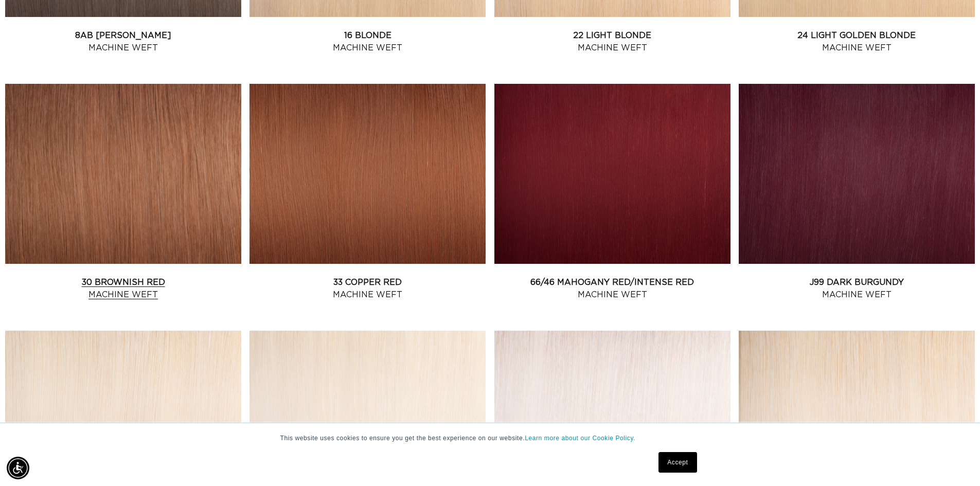 This screenshot has width=980, height=486. I want to click on a: Learn more about our Cookie Policy., so click(580, 438).